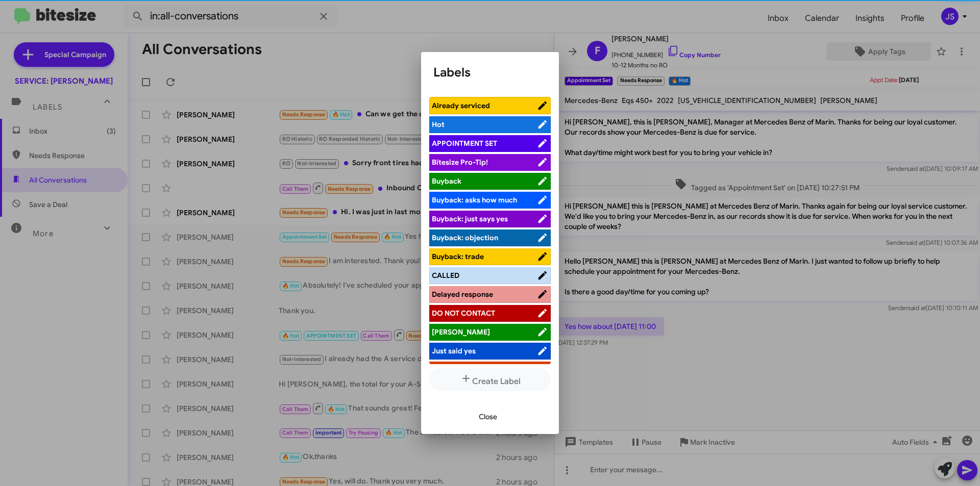  Describe the element at coordinates (474, 200) in the screenshot. I see `span: Buyback: asks how much` at that location.